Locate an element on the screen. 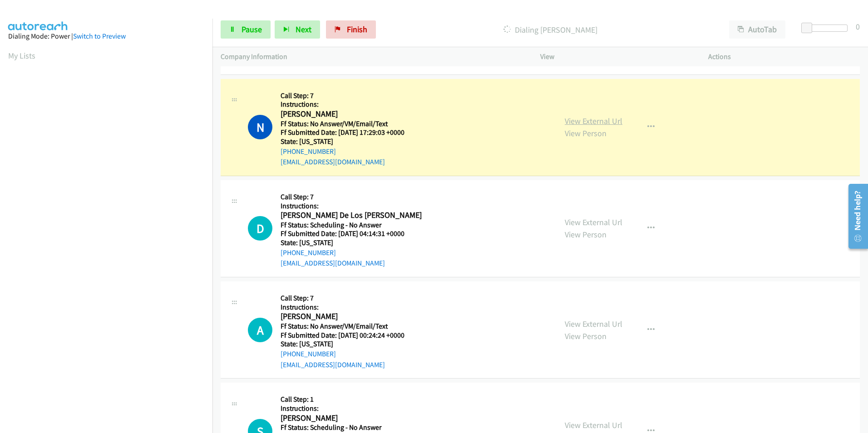 This screenshot has width=868, height=433. div: Open Resource Center is located at coordinates (16, 36).